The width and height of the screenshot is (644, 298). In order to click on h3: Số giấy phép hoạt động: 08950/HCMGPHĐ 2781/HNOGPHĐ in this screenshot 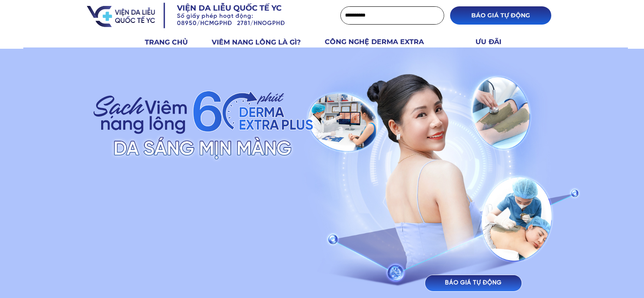, I will do `click(249, 20)`.